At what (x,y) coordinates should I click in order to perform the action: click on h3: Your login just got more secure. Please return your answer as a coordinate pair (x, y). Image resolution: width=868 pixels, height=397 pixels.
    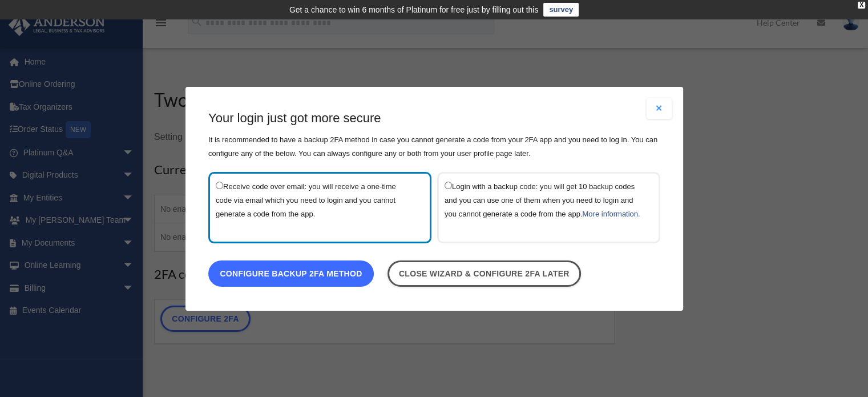
    Looking at the image, I should click on (434, 118).